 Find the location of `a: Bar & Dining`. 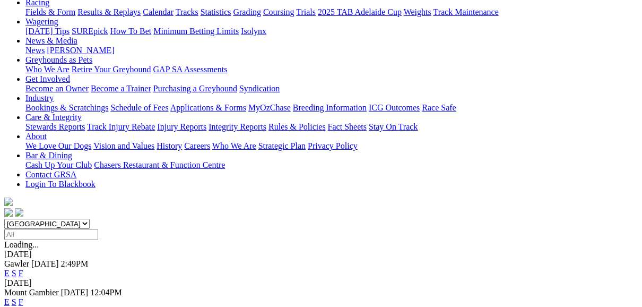

a: Bar & Dining is located at coordinates (49, 155).